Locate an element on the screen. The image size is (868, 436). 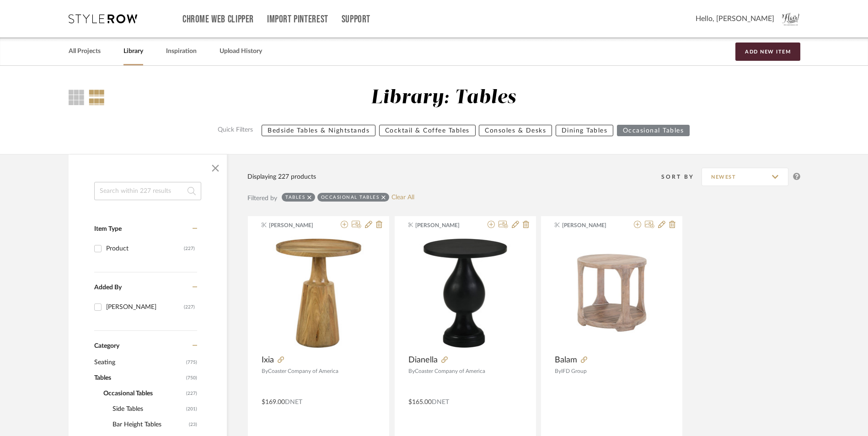
span: (23) is located at coordinates (193, 425).